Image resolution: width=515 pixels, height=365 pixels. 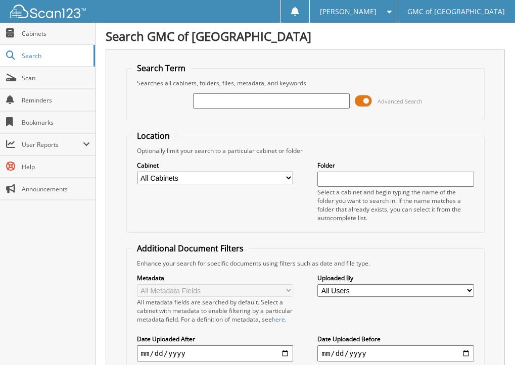 I want to click on label: Cabinet, so click(x=215, y=165).